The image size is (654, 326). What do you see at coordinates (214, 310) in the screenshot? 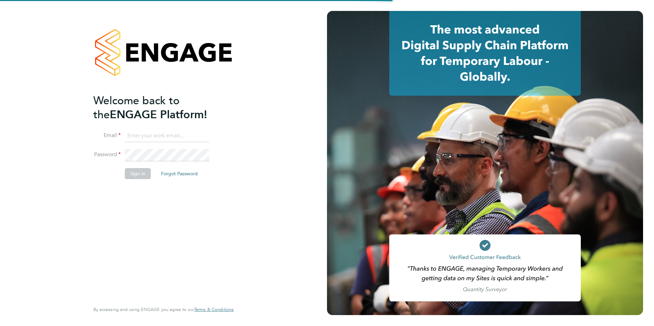
I see `span: Terms & Conditions` at bounding box center [214, 310].